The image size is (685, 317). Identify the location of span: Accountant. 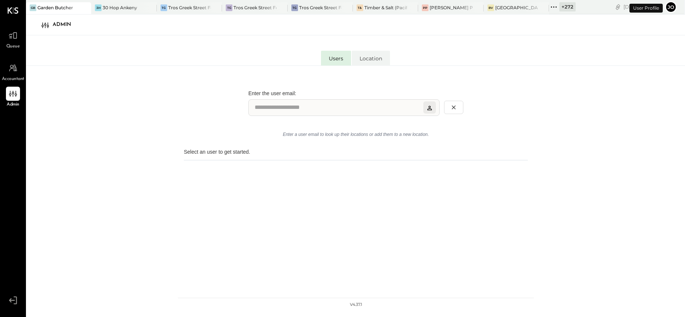
(13, 79).